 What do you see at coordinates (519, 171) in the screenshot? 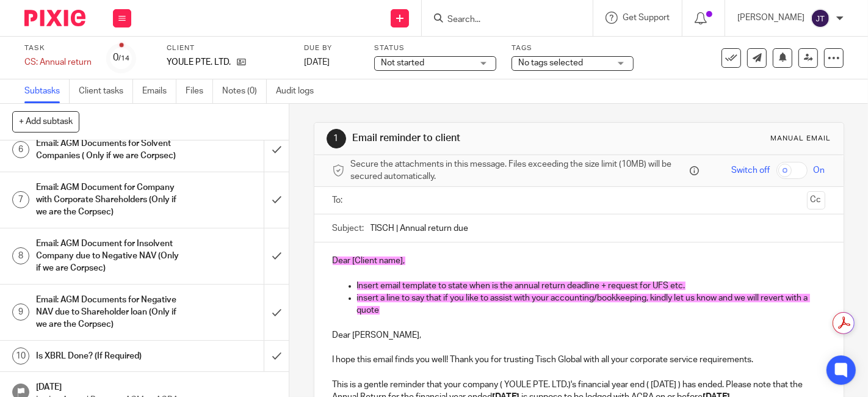
I see `span: Secure the attachments in this message. Files exceeding the size limit (10MB) will be secured aut...` at bounding box center [519, 171].